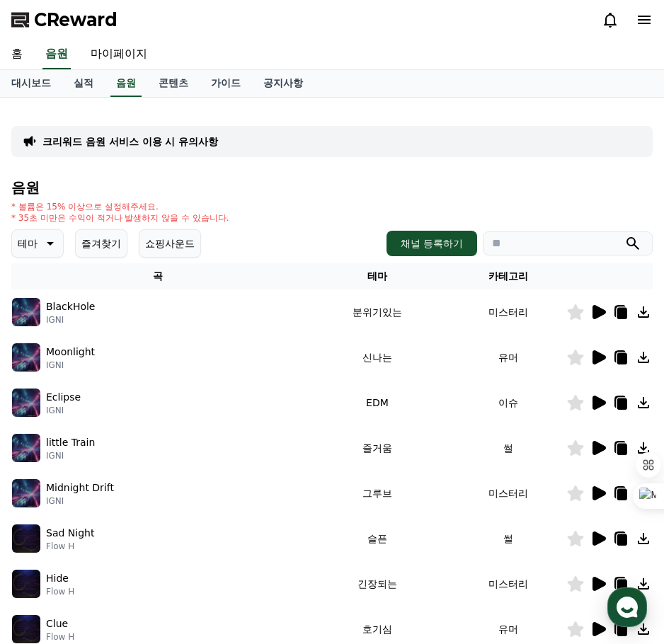  I want to click on td: 즐거움, so click(377, 448).